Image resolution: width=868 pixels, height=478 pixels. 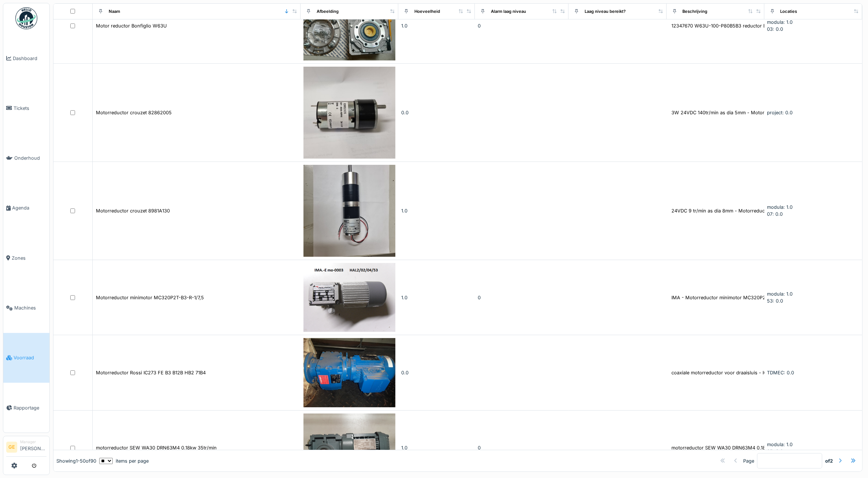 What do you see at coordinates (134, 113) in the screenshot?
I see `div: Motorreductor crouzet 82862005` at bounding box center [134, 113].